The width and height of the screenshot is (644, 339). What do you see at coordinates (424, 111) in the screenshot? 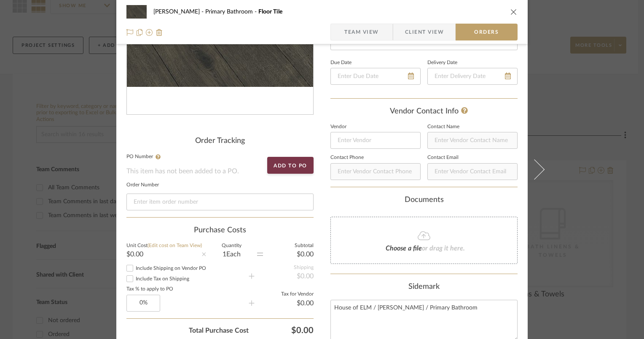
I see `span: Vendor Contact Info` at bounding box center [424, 111].